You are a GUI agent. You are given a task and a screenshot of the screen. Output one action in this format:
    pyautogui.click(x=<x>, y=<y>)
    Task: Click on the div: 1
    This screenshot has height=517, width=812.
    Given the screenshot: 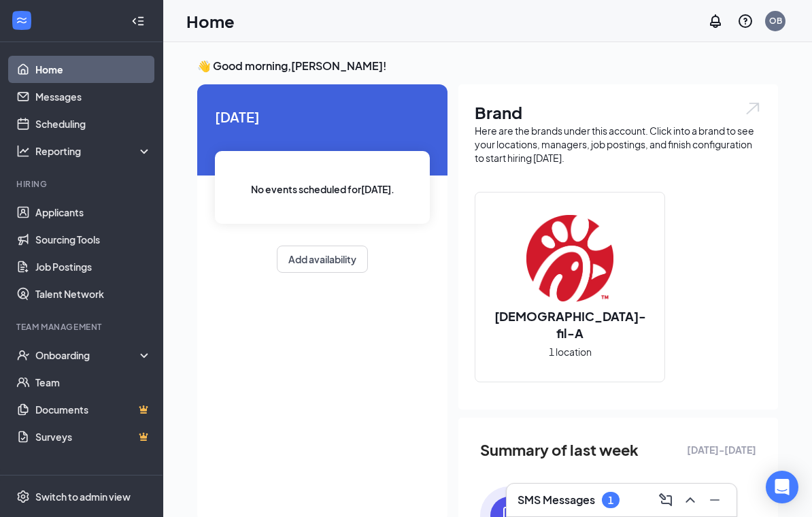 What is the action you would take?
    pyautogui.click(x=611, y=500)
    